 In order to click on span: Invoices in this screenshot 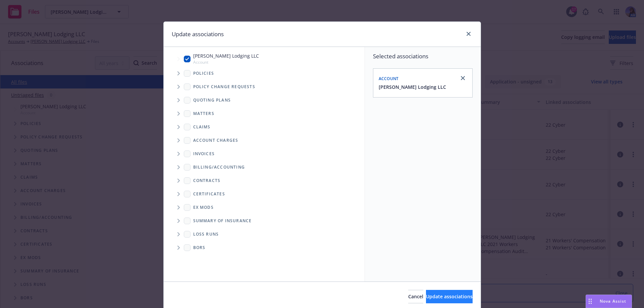, I will do `click(204, 154)`.